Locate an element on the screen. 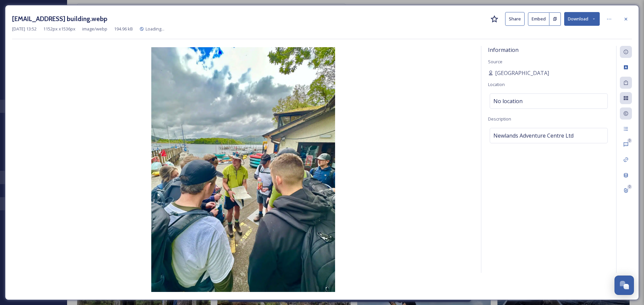 The height and width of the screenshot is (305, 644). span: Loading... is located at coordinates (155, 29).